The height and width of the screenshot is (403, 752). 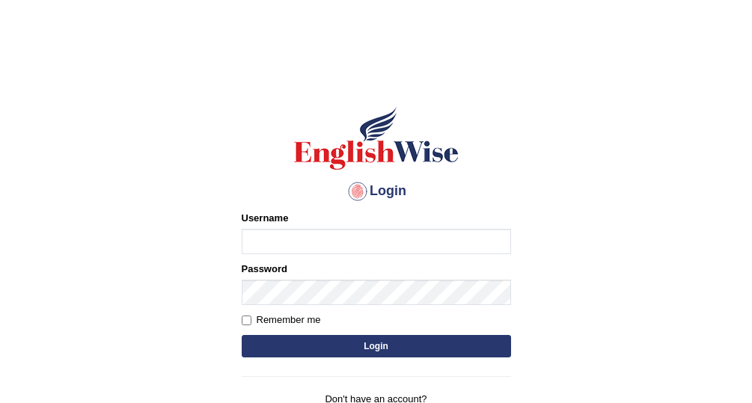 What do you see at coordinates (265, 218) in the screenshot?
I see `label: Username` at bounding box center [265, 218].